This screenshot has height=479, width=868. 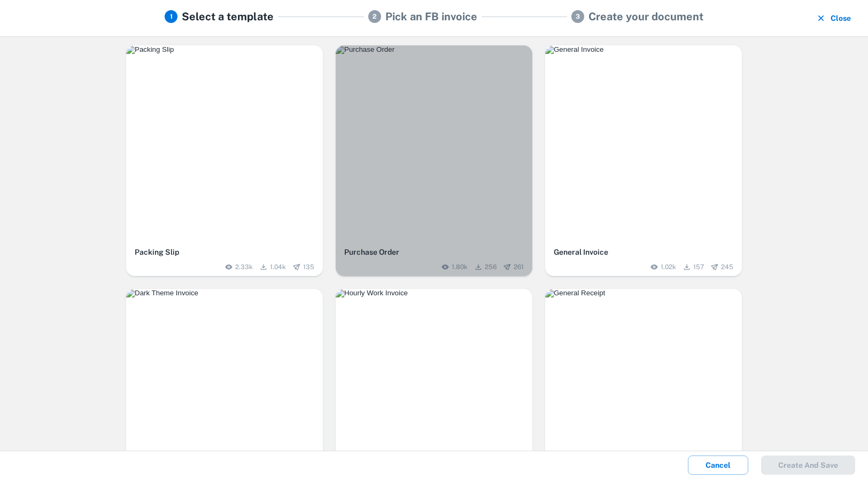 I want to click on text: 3, so click(x=578, y=16).